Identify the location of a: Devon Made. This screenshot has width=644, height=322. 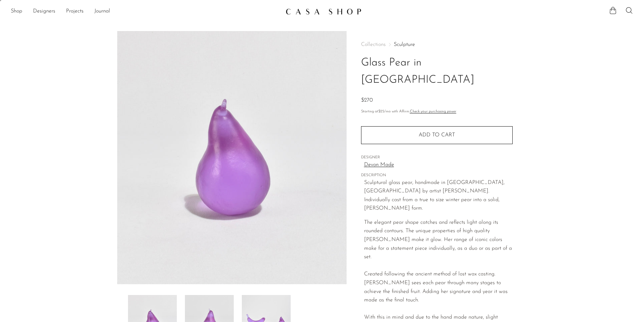
(438, 165).